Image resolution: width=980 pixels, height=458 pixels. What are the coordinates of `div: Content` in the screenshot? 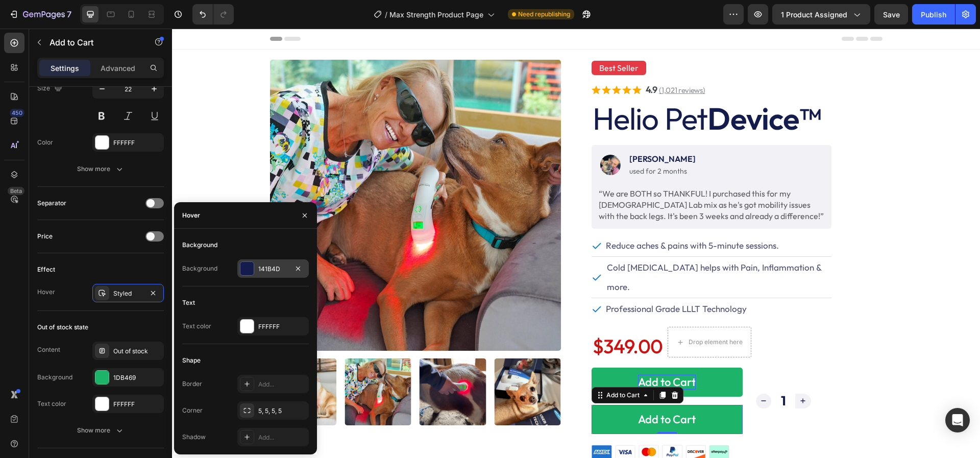 It's located at (48, 349).